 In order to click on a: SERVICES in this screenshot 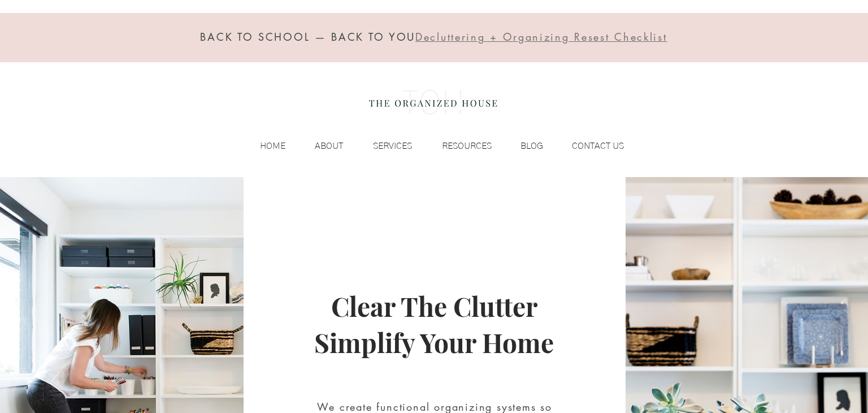, I will do `click(383, 146)`.